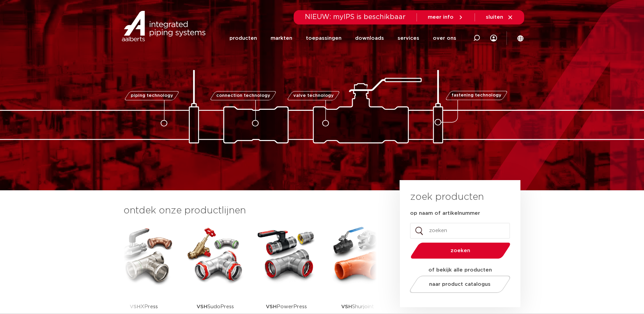 The width and height of the screenshot is (644, 314). I want to click on span: piping technology, so click(152, 96).